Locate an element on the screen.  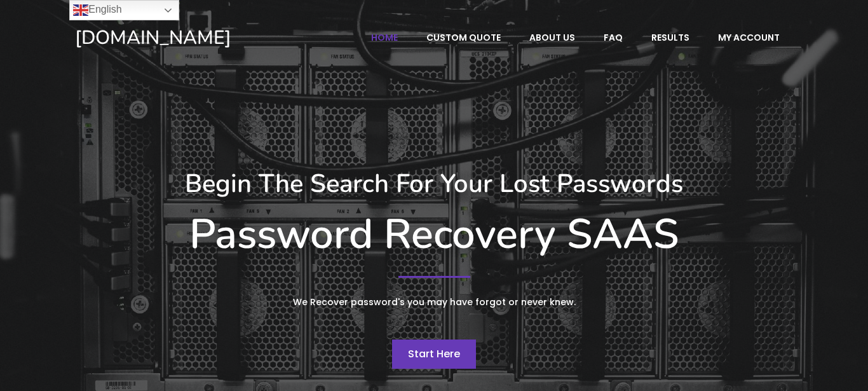
h3: Begin The Search For Your Lost Passwords is located at coordinates (434, 184).